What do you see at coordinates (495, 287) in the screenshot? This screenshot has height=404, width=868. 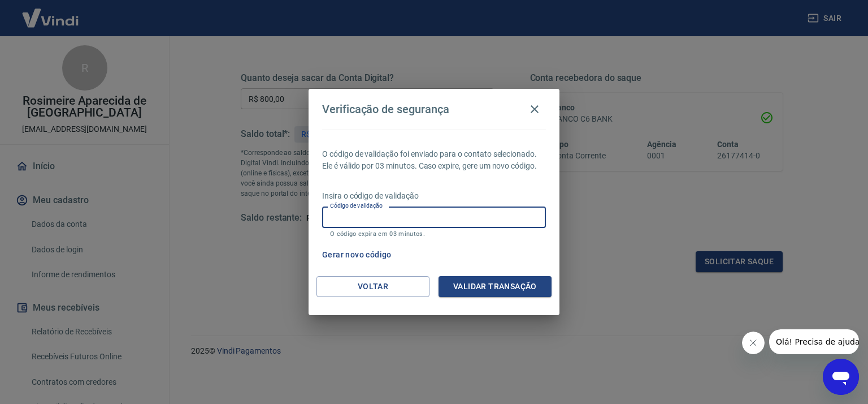 I see `button: Validar transação` at bounding box center [495, 287].